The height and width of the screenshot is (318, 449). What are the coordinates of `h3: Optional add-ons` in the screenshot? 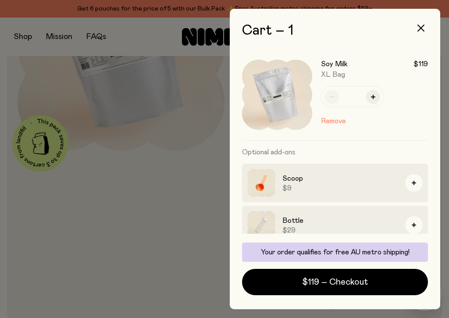 It's located at (335, 152).